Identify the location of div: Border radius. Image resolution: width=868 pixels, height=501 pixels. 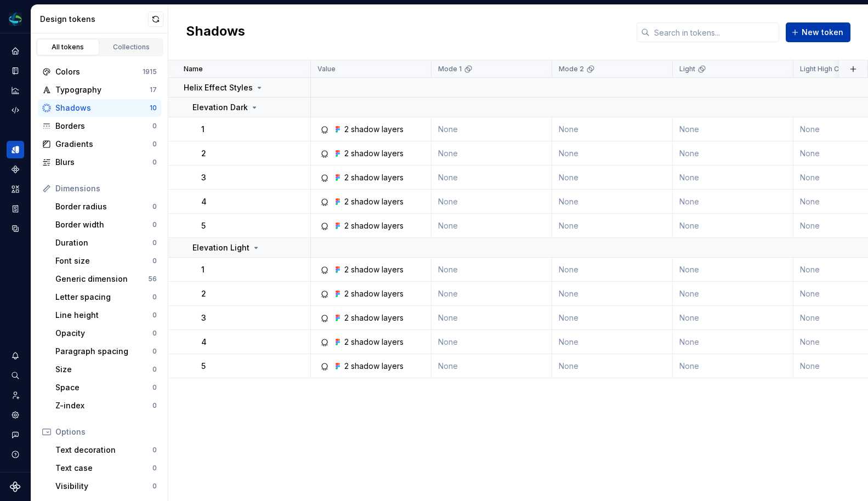
(103, 206).